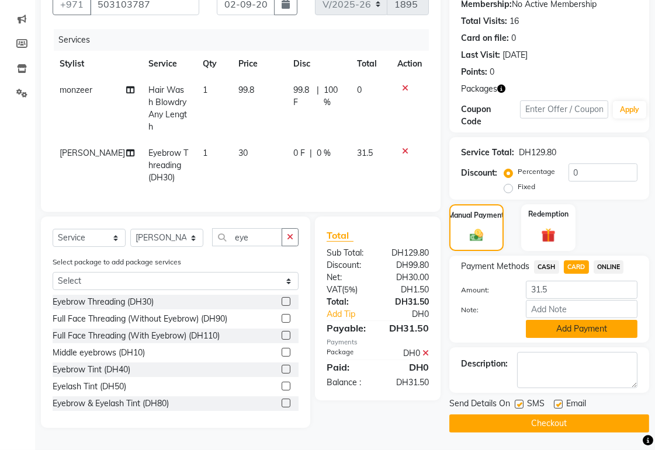  Describe the element at coordinates (340, 235) in the screenshot. I see `span: Total` at that location.